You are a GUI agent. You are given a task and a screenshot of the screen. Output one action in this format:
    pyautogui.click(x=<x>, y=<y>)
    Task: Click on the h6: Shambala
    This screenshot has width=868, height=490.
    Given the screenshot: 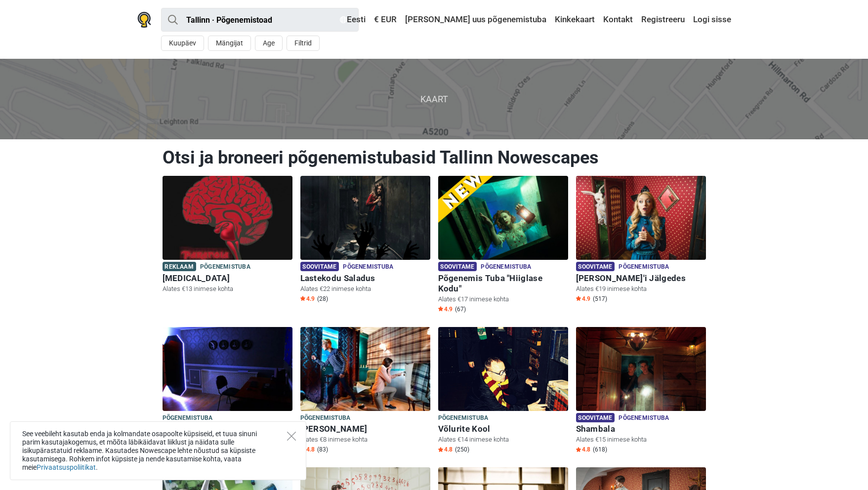 What is the action you would take?
    pyautogui.click(x=641, y=429)
    